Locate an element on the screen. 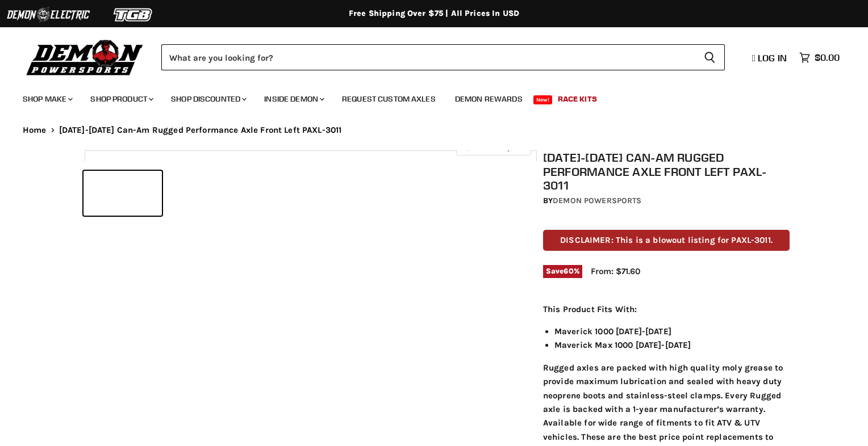 The height and width of the screenshot is (446, 868). input: Search is located at coordinates (428, 57).